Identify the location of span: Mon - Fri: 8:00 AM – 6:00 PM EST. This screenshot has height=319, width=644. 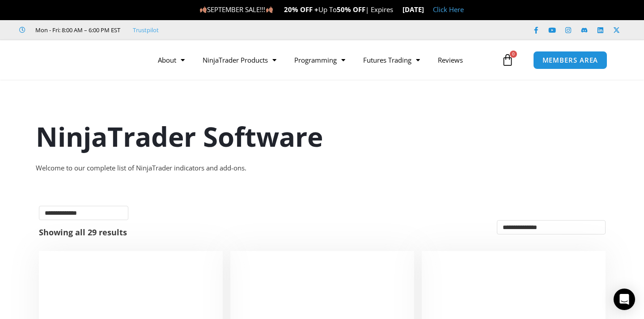
(76, 30).